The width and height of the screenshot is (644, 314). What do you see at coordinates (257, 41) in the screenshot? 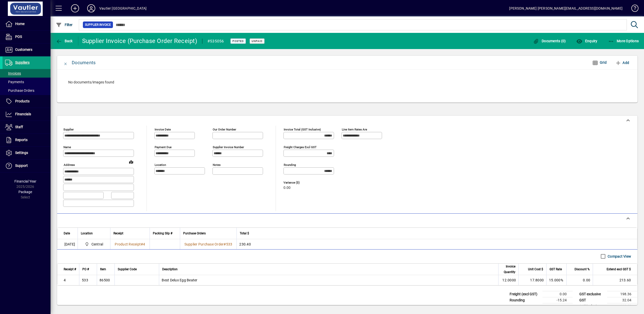
I see `span: Unpaid` at bounding box center [257, 41].